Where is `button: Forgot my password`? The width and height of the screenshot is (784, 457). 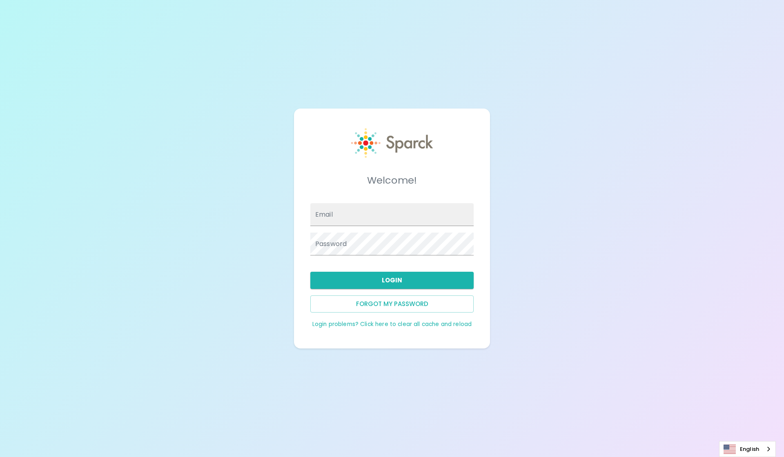
button: Forgot my password is located at coordinates (392, 304).